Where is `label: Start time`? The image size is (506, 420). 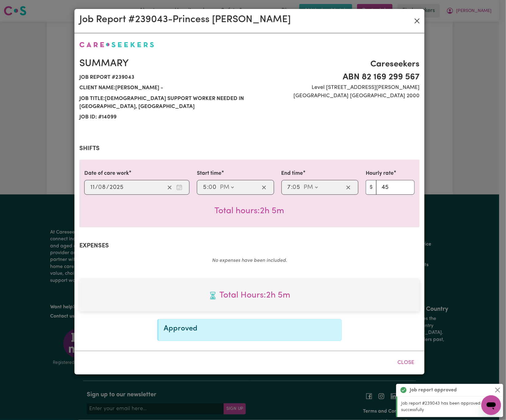
label: Start time is located at coordinates (209, 173).